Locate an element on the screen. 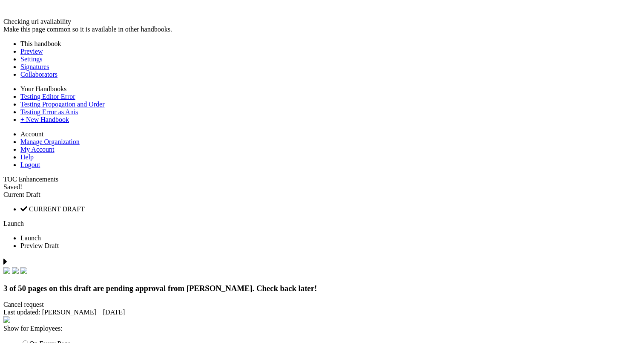  a: Logout is located at coordinates (30, 164).